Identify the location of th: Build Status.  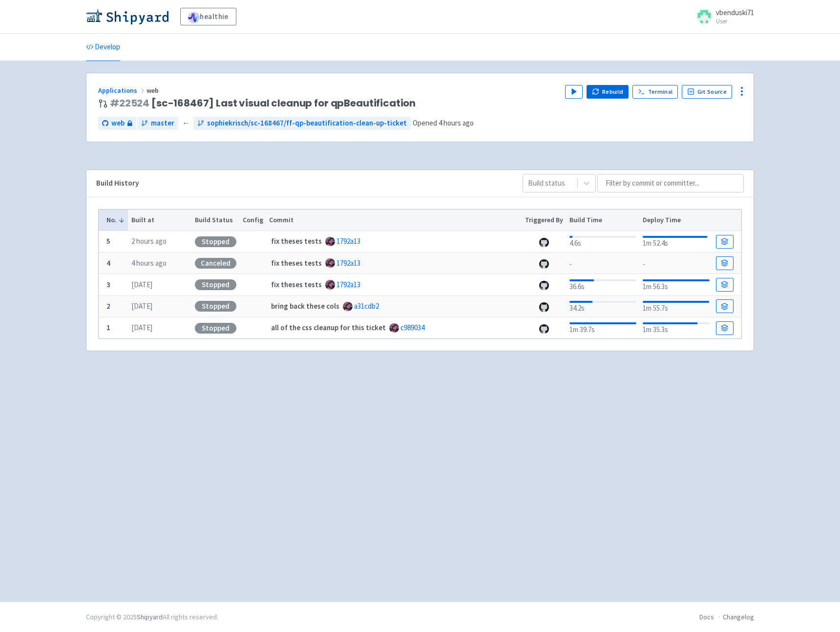
(216, 220).